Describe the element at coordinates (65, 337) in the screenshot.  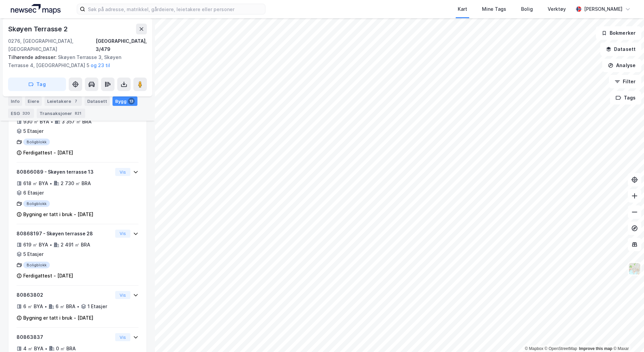
I see `div: 80863837` at that location.